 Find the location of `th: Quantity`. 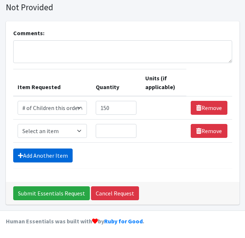

th: Quantity is located at coordinates (116, 83).